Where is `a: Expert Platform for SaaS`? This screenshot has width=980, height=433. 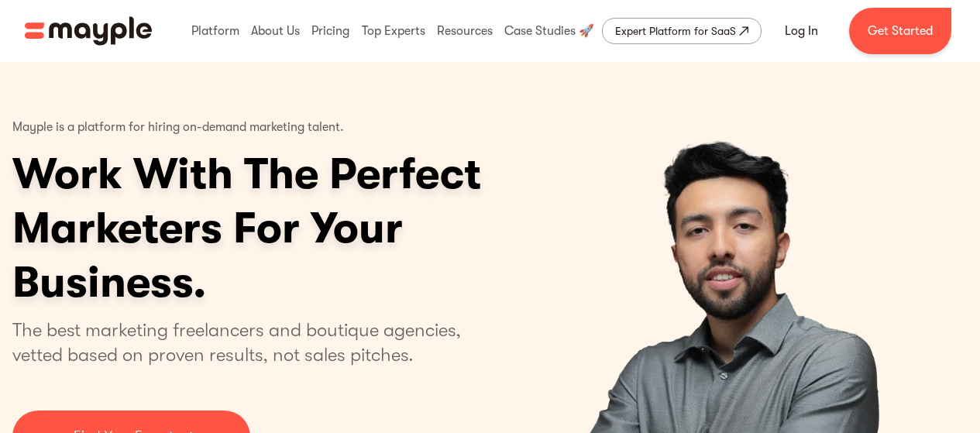 a: Expert Platform for SaaS is located at coordinates (682, 31).